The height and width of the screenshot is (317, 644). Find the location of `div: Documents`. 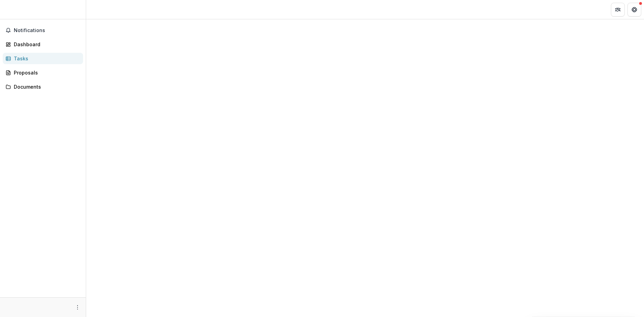

div: Documents is located at coordinates (45, 86).